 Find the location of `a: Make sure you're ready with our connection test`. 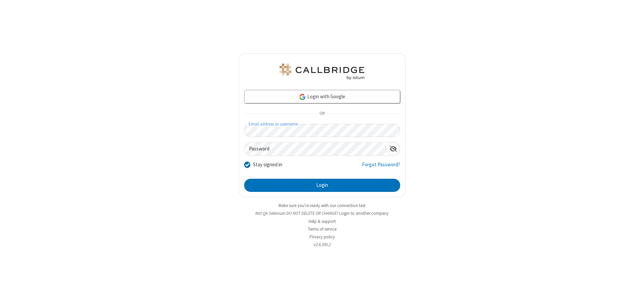

a: Make sure you're ready with our connection test is located at coordinates (322, 206).